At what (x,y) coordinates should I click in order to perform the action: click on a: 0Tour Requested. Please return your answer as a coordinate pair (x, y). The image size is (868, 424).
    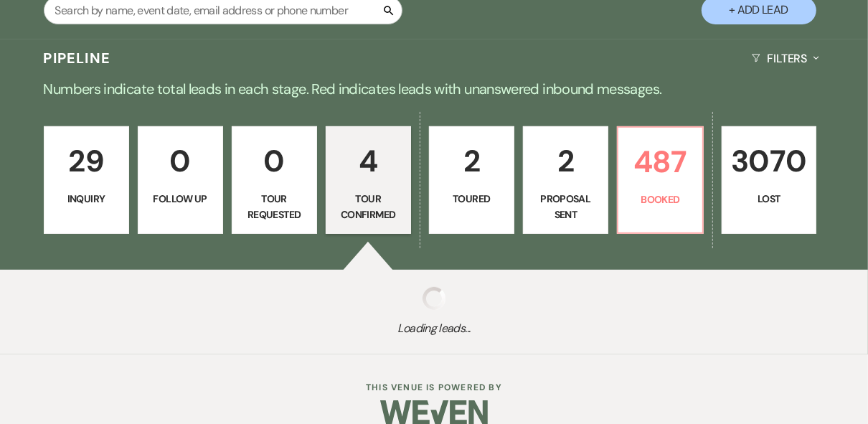
    Looking at the image, I should click on (274, 180).